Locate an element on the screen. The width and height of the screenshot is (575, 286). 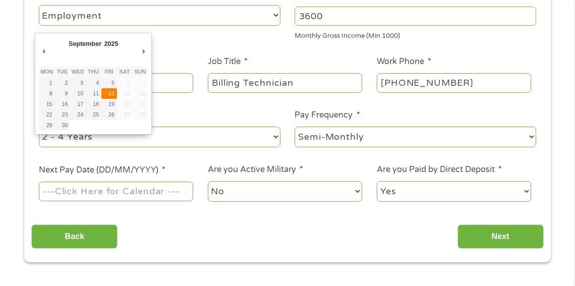
button: 29 is located at coordinates (46, 125).